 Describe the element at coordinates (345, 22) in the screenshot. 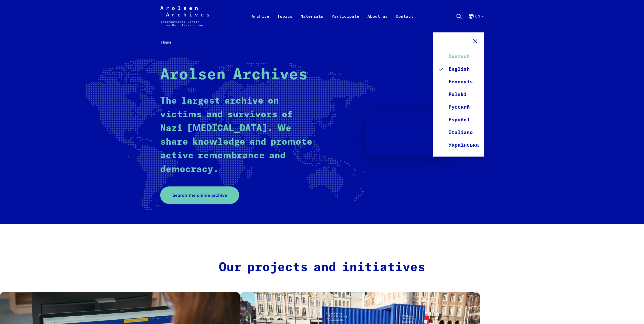

I see `a: Participate` at that location.